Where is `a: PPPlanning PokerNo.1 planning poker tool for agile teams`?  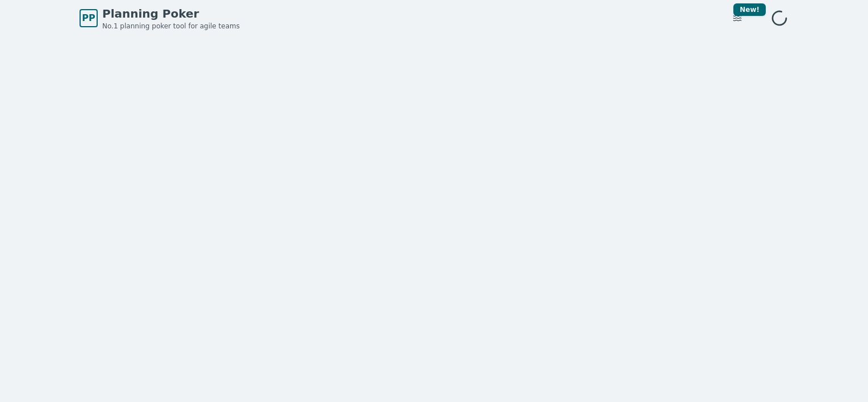 a: PPPlanning PokerNo.1 planning poker tool for agile teams is located at coordinates (160, 18).